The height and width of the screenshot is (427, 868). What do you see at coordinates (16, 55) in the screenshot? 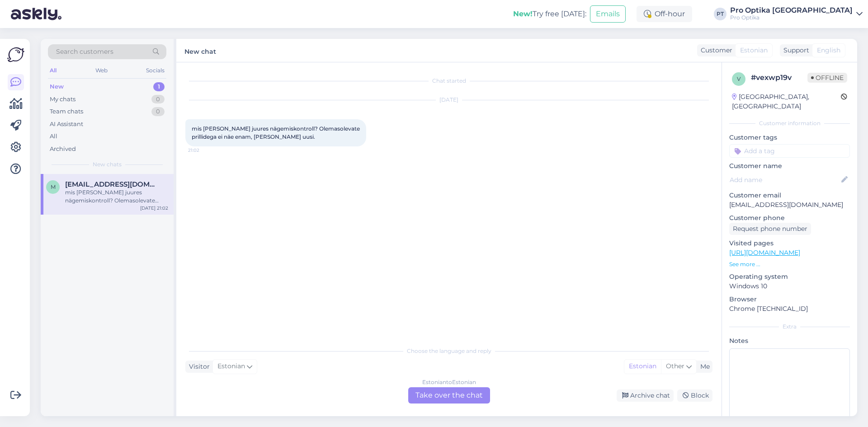
I see `img: Askly Logo` at bounding box center [16, 55].